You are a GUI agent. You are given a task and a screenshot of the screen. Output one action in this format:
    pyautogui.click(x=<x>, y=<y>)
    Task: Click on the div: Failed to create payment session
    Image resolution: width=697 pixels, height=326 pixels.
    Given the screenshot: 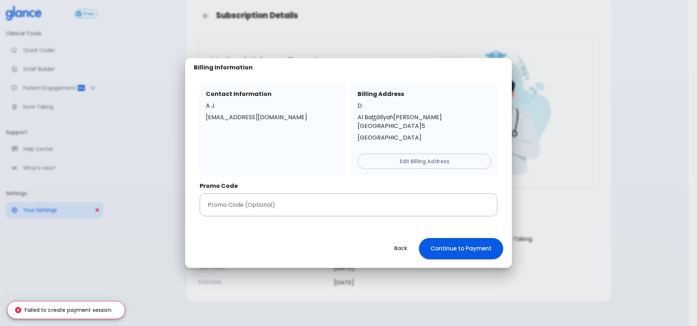 What is the action you would take?
    pyautogui.click(x=63, y=310)
    